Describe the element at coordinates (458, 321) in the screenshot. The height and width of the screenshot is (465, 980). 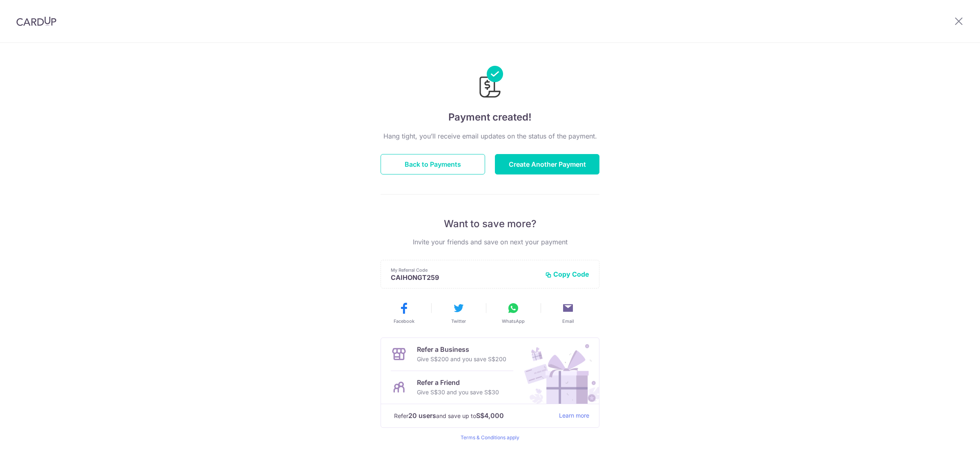
I see `span: Twitter` at that location.